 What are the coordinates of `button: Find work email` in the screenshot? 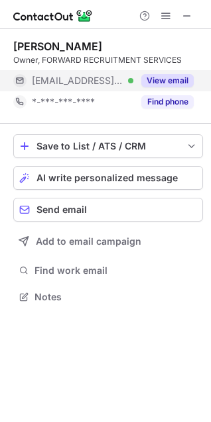 It's located at (108, 271).